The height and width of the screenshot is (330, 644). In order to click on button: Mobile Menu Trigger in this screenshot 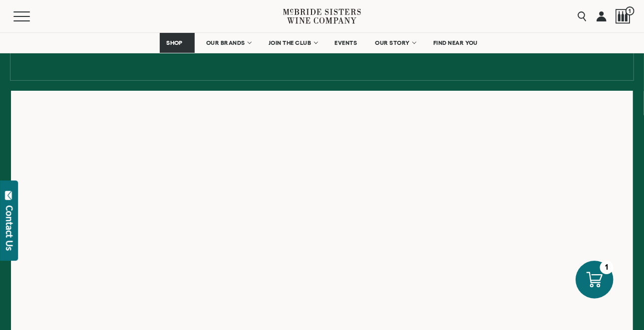, I will do `click(31, 16)`.